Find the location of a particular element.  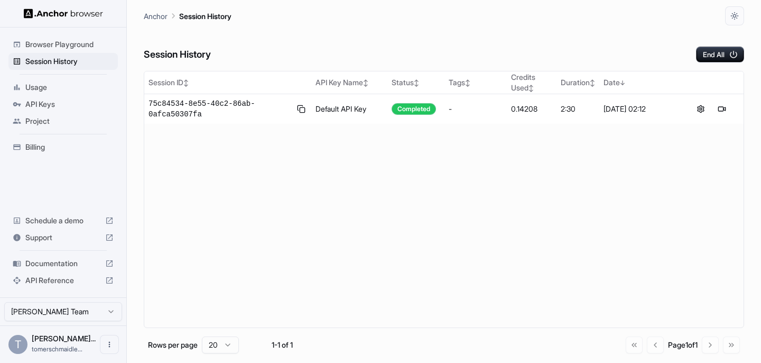

span: Documentation is located at coordinates (63, 263).